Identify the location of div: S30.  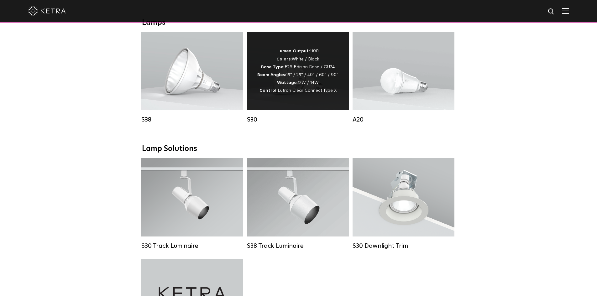
(298, 120).